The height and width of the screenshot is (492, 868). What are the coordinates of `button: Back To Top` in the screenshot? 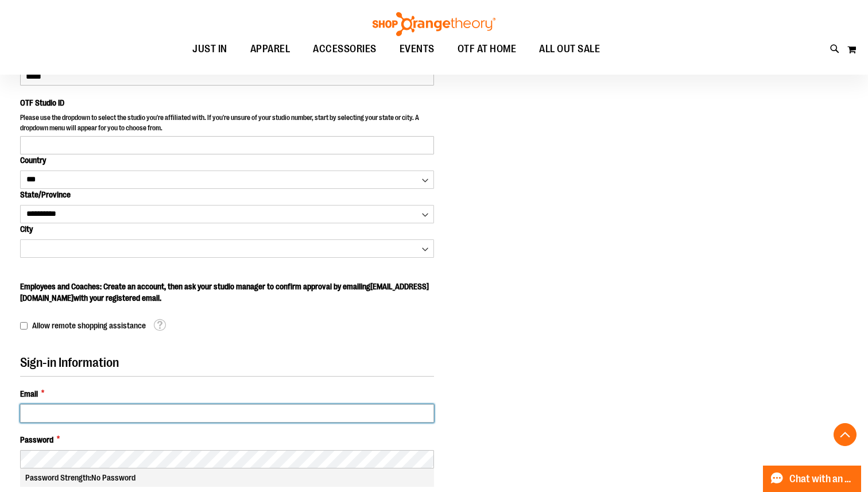 It's located at (846, 434).